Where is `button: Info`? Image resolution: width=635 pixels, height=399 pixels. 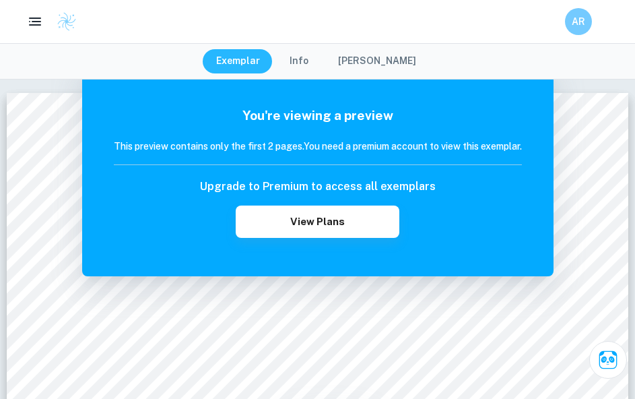 button: Info is located at coordinates (299, 61).